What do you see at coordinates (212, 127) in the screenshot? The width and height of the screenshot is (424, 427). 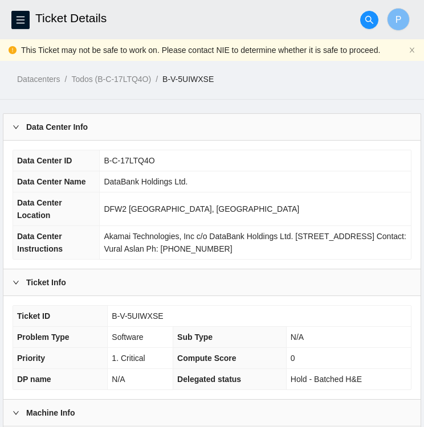 I see `div: Data Center Info` at bounding box center [212, 127].